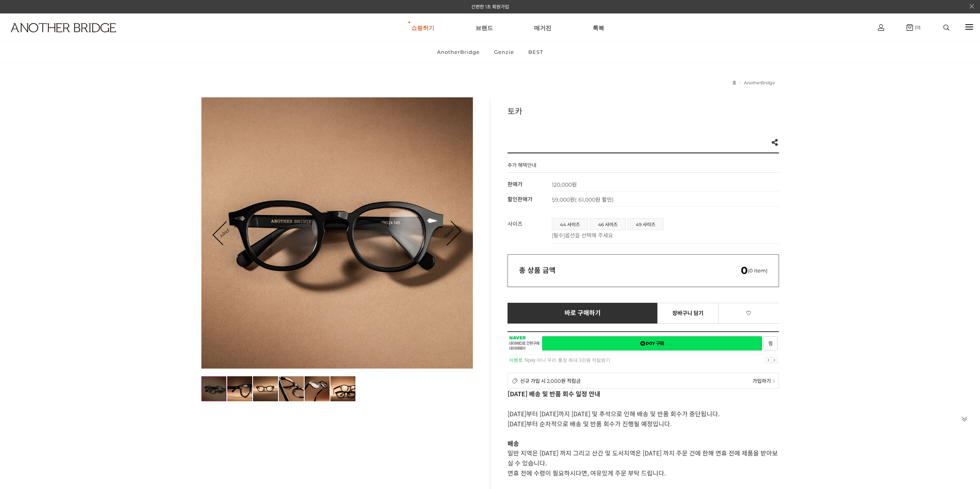  I want to click on a: 매거진, so click(542, 28).